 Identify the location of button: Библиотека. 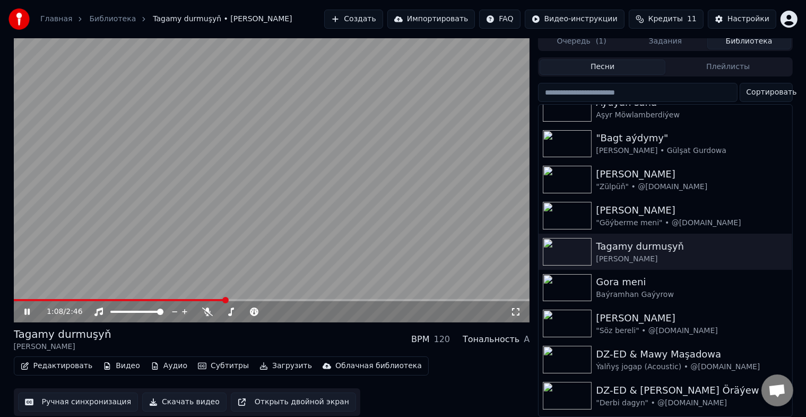
(749, 41).